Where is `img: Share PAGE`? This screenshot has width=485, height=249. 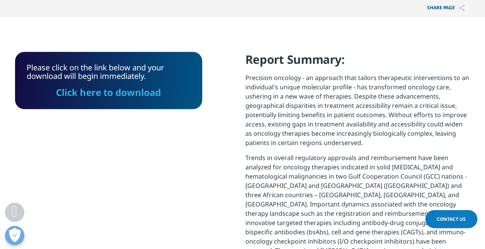
img: Share PAGE is located at coordinates (462, 8).